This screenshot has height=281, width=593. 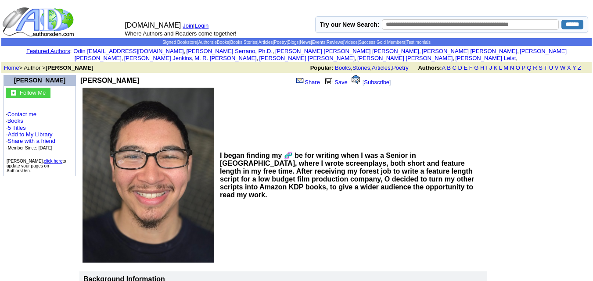 I want to click on a: T, so click(x=546, y=68).